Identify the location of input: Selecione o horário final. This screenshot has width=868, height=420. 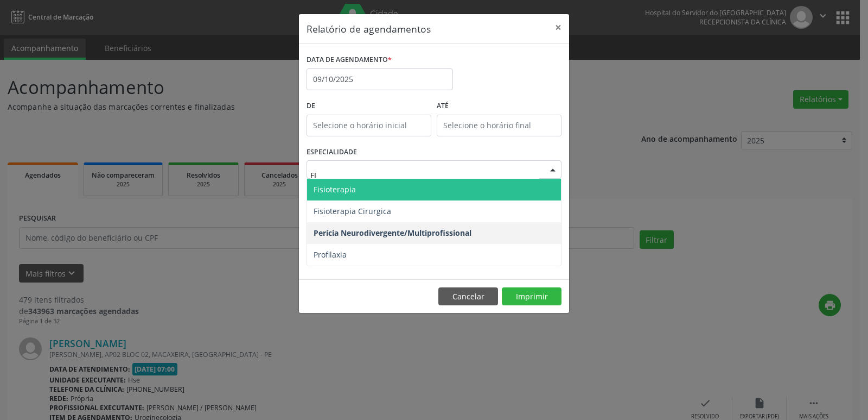
(499, 126).